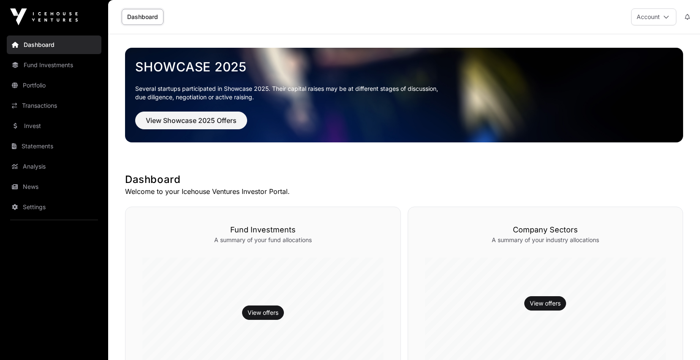  What do you see at coordinates (54, 106) in the screenshot?
I see `a: Transactions` at bounding box center [54, 106].